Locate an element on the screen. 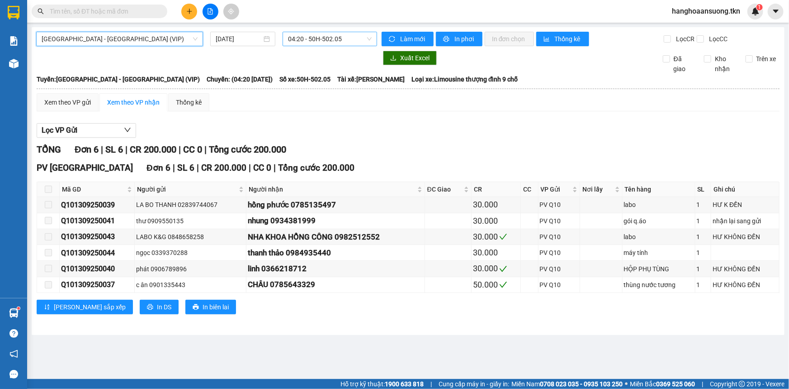 This screenshot has width=789, height=389. div: labo is located at coordinates (659, 237).